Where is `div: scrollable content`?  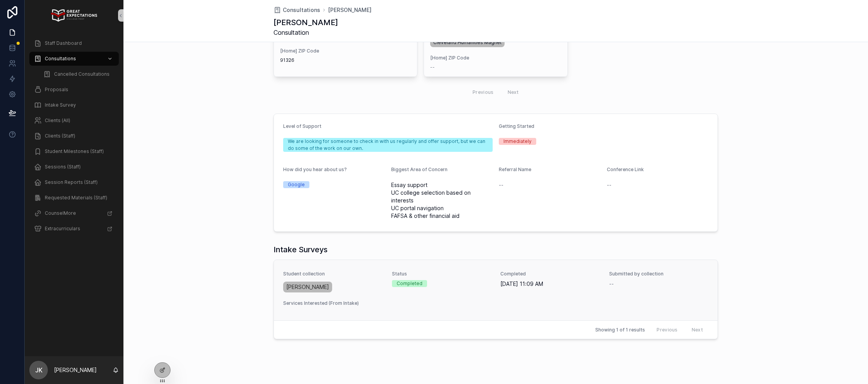
div: scrollable content is located at coordinates (74, 138).